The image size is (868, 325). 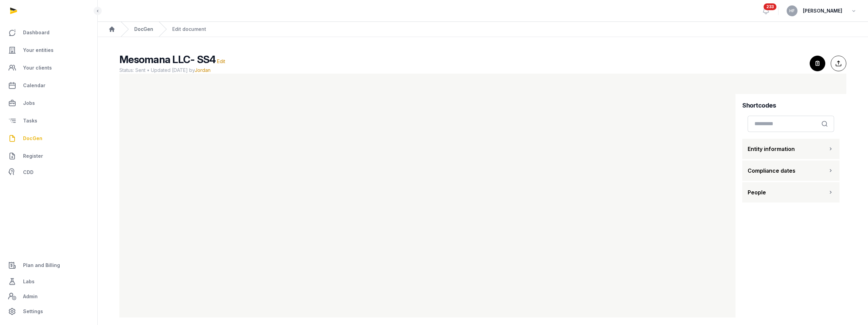 I want to click on span: Edit, so click(x=221, y=61).